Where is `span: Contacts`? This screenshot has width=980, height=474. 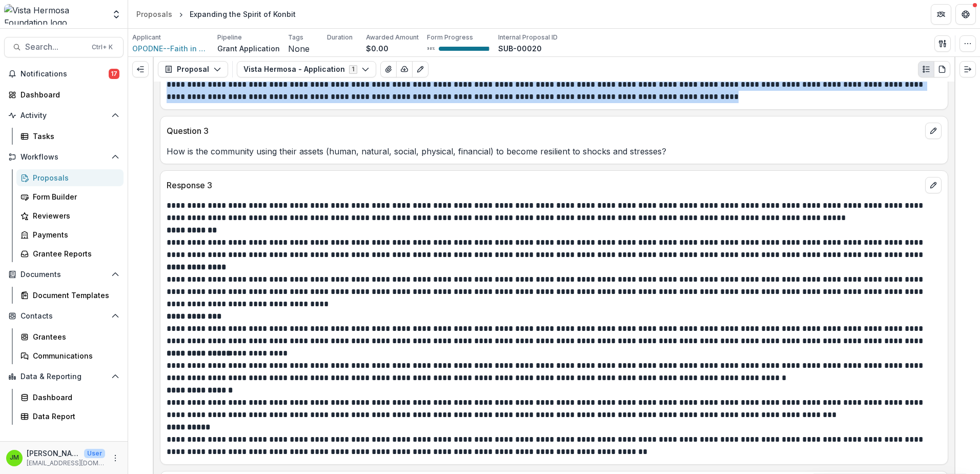
span: Contacts is located at coordinates (64, 316).